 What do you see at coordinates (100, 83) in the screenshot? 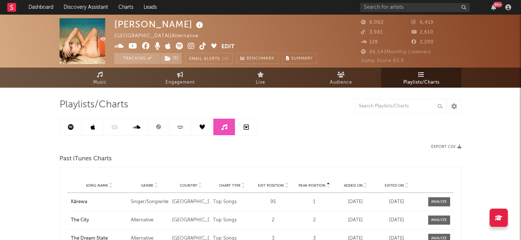
I see `span: Music` at bounding box center [100, 83].